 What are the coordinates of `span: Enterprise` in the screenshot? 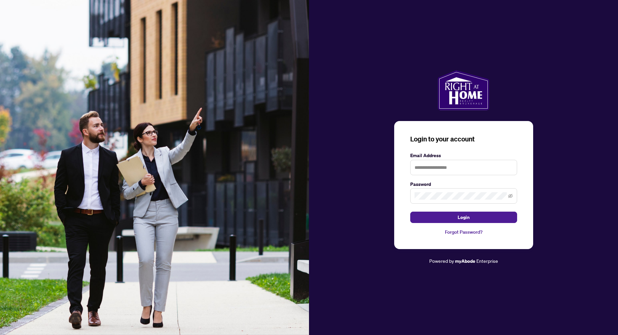 It's located at (487, 260).